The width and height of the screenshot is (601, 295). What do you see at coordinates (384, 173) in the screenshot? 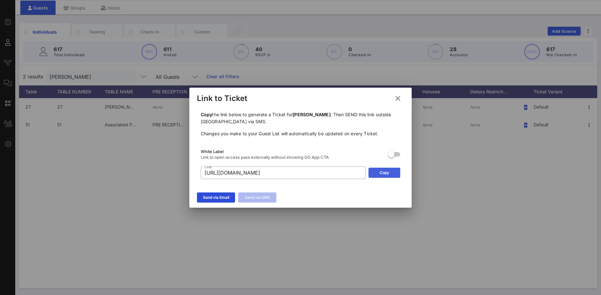
I see `button: Copy` at bounding box center [384, 173].